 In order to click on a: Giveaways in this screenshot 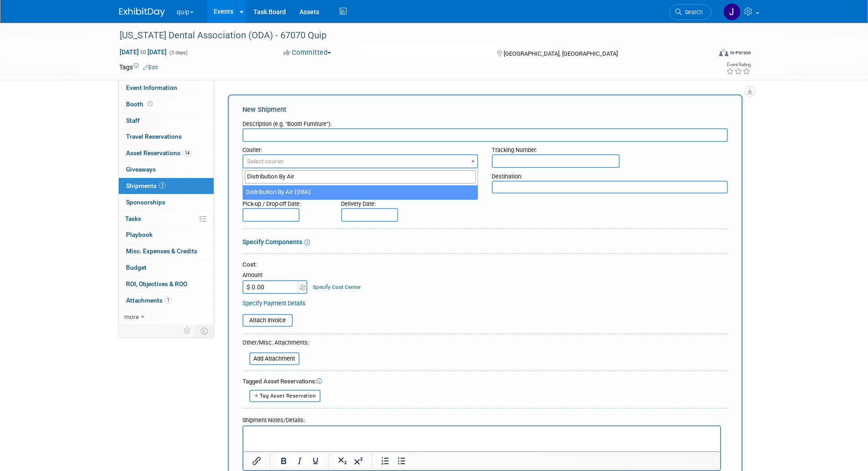, I will do `click(166, 169)`.